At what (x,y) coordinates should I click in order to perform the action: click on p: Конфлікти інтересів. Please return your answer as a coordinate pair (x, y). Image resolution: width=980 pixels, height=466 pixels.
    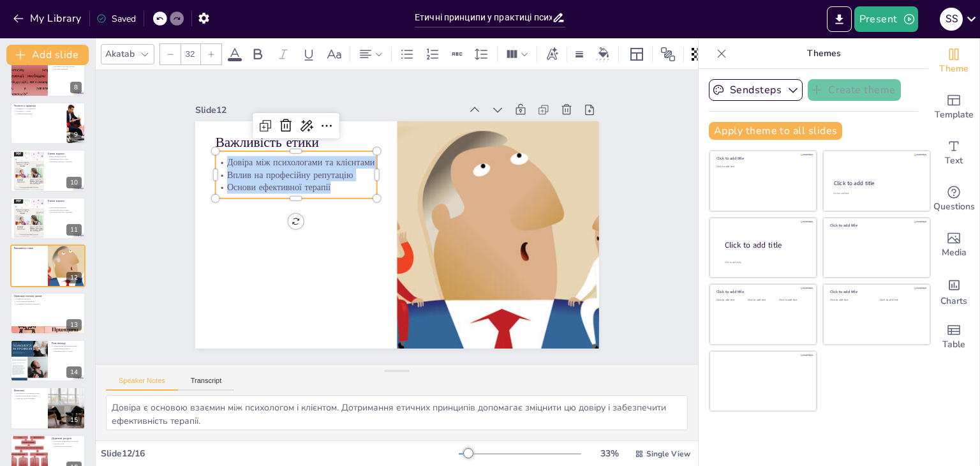
    Looking at the image, I should click on (48, 299).